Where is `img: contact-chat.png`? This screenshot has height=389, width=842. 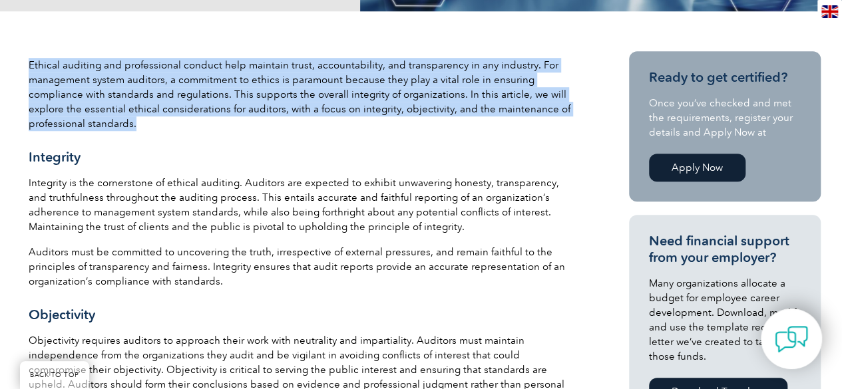 img: contact-chat.png is located at coordinates (791, 339).